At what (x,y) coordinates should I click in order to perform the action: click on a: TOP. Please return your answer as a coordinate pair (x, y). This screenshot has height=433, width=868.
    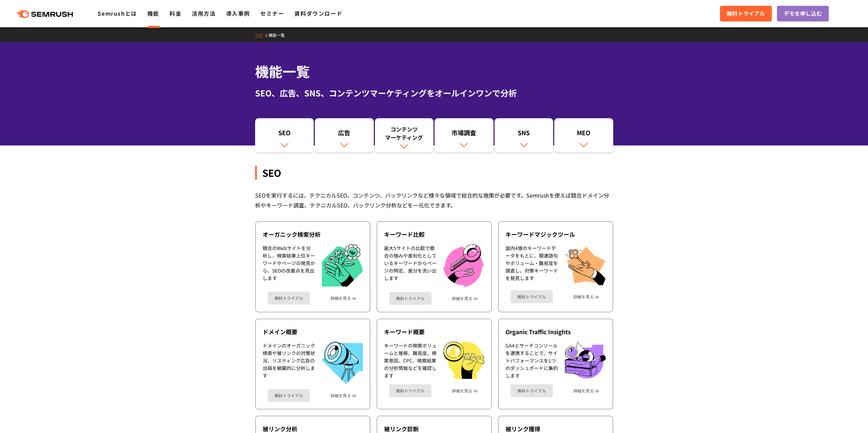
    Looking at the image, I should click on (261, 35).